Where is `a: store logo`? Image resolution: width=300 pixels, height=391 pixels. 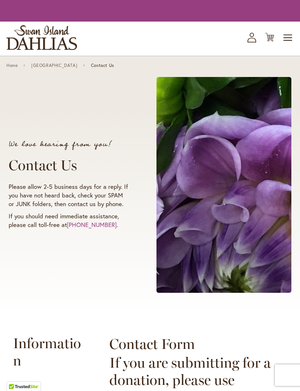
a: store logo is located at coordinates (42, 37).